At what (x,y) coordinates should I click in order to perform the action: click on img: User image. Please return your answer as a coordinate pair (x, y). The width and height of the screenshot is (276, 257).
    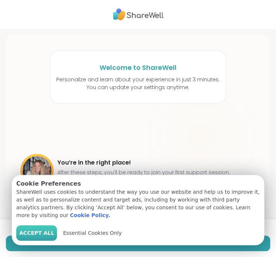
    Looking at the image, I should click on (37, 170).